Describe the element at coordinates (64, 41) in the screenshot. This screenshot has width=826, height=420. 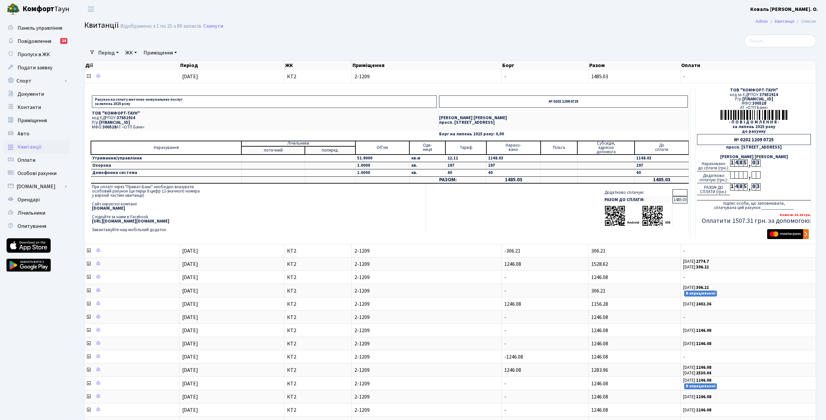
I see `div: 14` at that location.